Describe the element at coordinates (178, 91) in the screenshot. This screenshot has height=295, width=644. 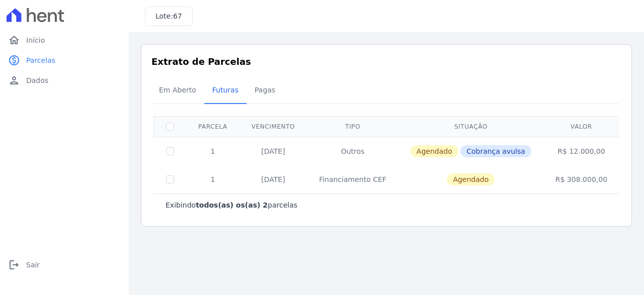
I see `a: Em Aberto` at that location.